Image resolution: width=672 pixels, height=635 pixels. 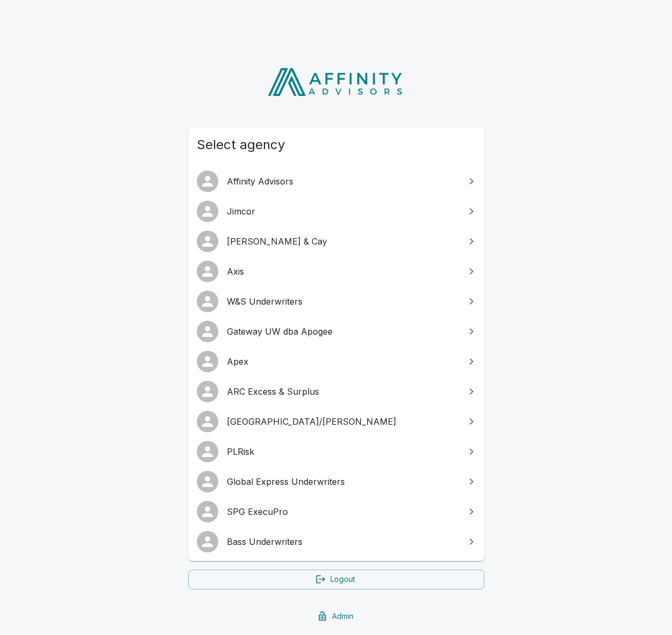 I want to click on a: Global Express Underwriters, so click(x=336, y=482).